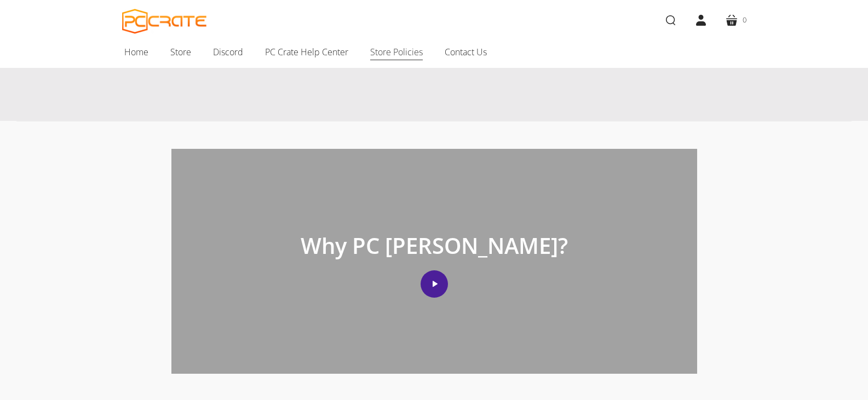 This screenshot has height=400, width=868. Describe the element at coordinates (396, 52) in the screenshot. I see `span: Store Policies` at that location.